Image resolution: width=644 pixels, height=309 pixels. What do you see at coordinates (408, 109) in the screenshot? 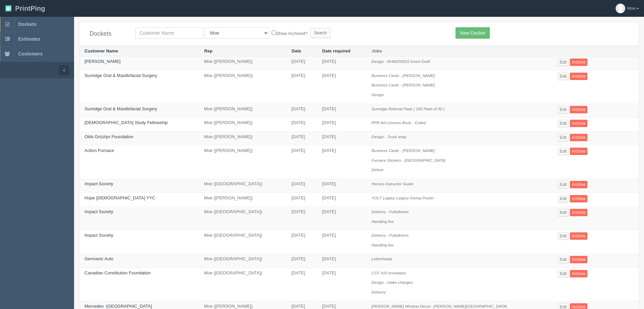
I see `i: Sunridge Referral Pads ( 100 Pads of 50 )` at bounding box center [408, 109].